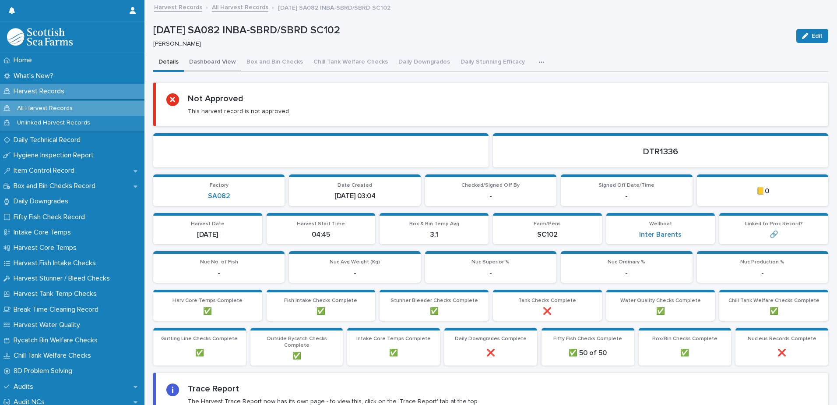 This screenshot has width=837, height=405. I want to click on p: Daily Technical Record, so click(49, 140).